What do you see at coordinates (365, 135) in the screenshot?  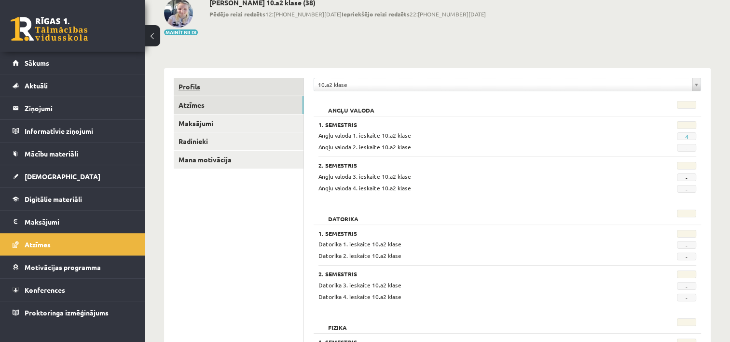 I see `span: Angļu valoda 1. ieskaite 10.a2 klase` at bounding box center [365, 135].